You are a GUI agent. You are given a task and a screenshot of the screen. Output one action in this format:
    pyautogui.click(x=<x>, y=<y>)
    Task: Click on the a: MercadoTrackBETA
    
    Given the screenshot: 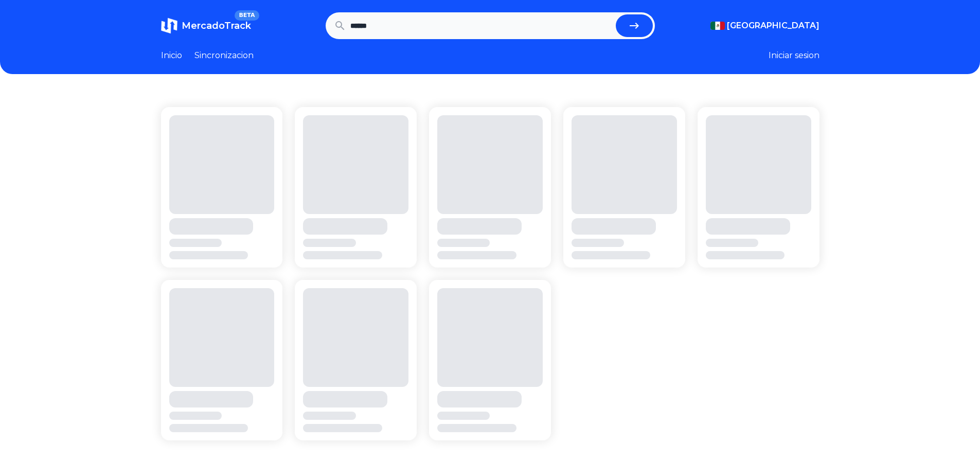 What is the action you would take?
    pyautogui.click(x=206, y=26)
    